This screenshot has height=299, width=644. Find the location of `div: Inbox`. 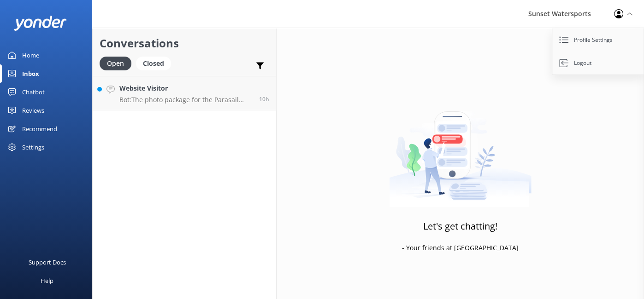

div: Inbox is located at coordinates (31, 74).